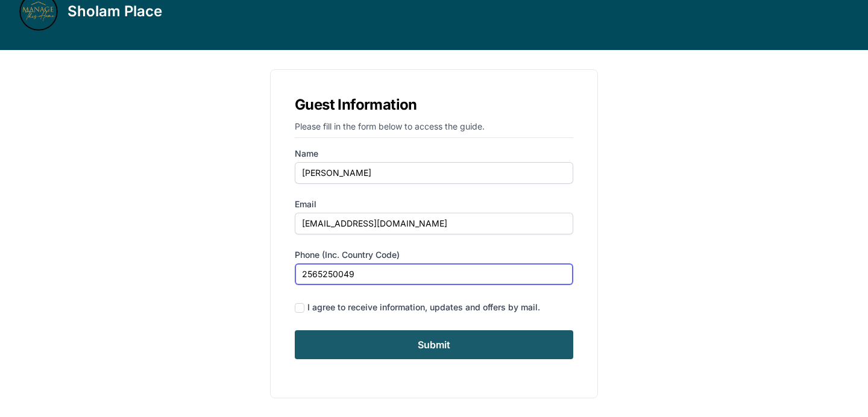  Describe the element at coordinates (434, 205) in the screenshot. I see `label: Email` at that location.